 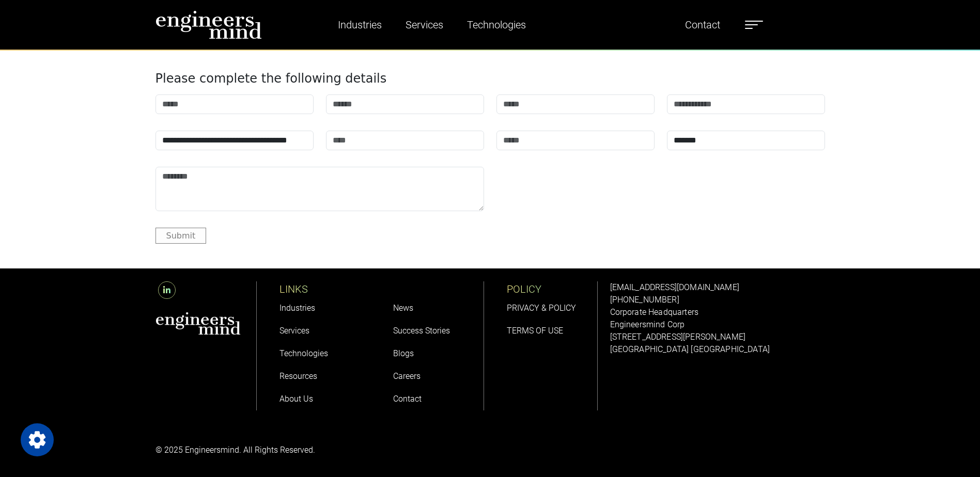 What do you see at coordinates (718, 312) in the screenshot?
I see `p: Corporate Headquarters` at bounding box center [718, 312].